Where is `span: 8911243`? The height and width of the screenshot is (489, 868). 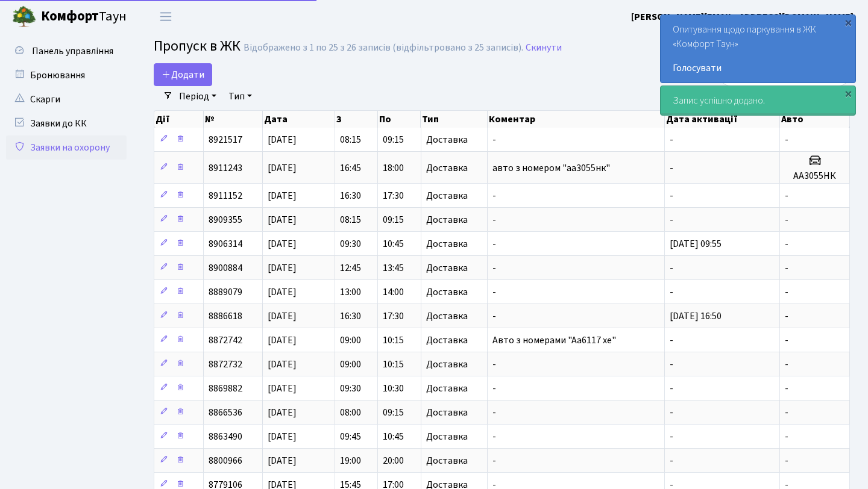 span: 8911243 is located at coordinates (225, 168).